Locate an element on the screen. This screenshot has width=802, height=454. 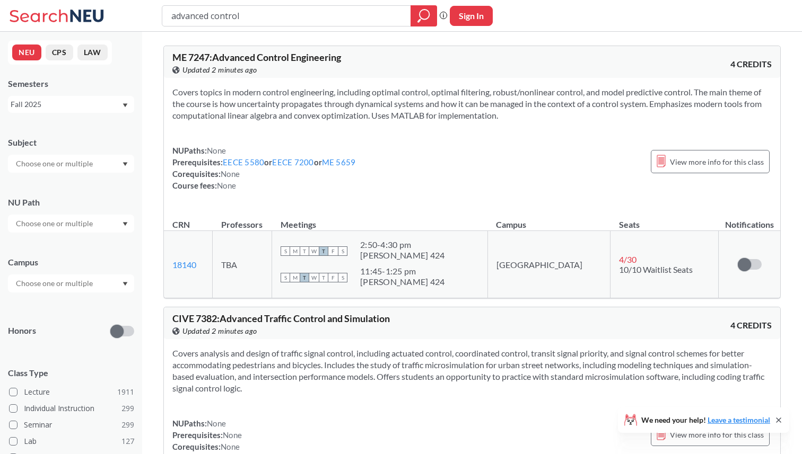
td: TBA is located at coordinates (242, 265).